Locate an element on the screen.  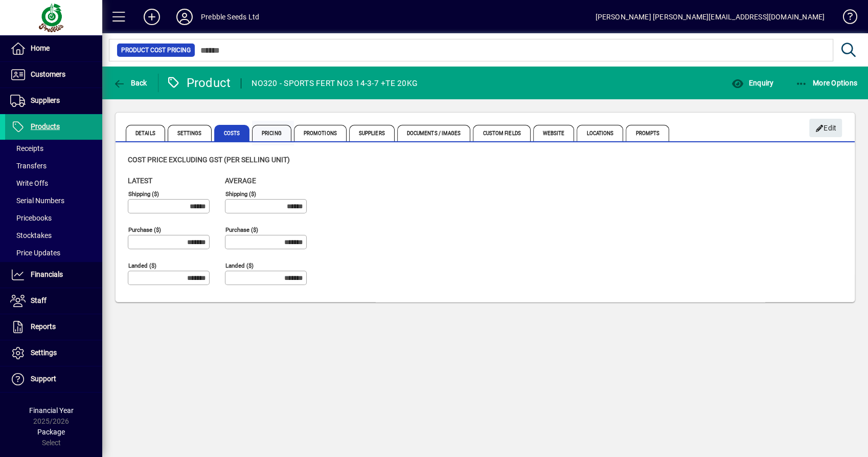
span: Package is located at coordinates (51, 432).